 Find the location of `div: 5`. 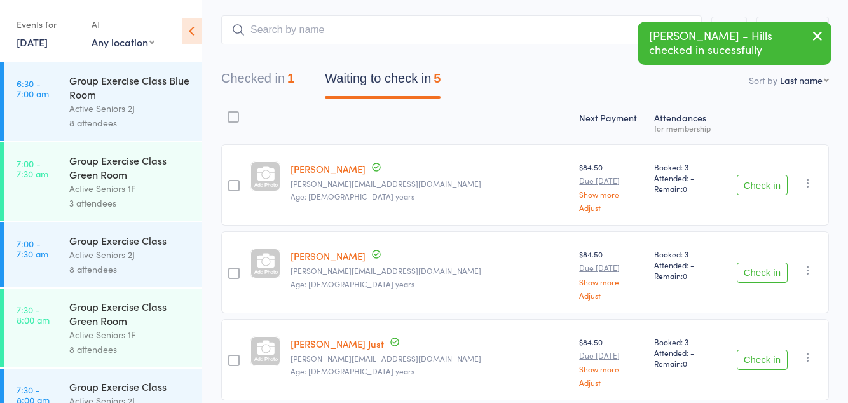

div: 5 is located at coordinates (437, 78).